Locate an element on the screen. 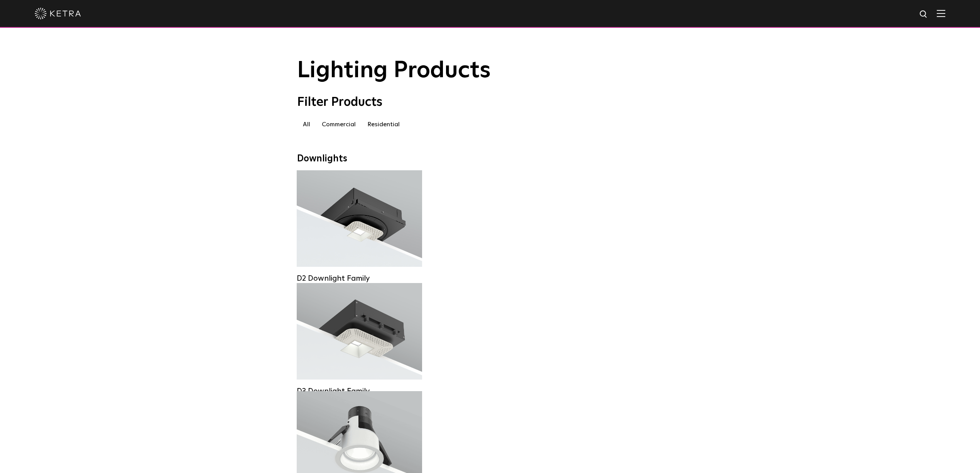  label: Commercial is located at coordinates (339, 125).